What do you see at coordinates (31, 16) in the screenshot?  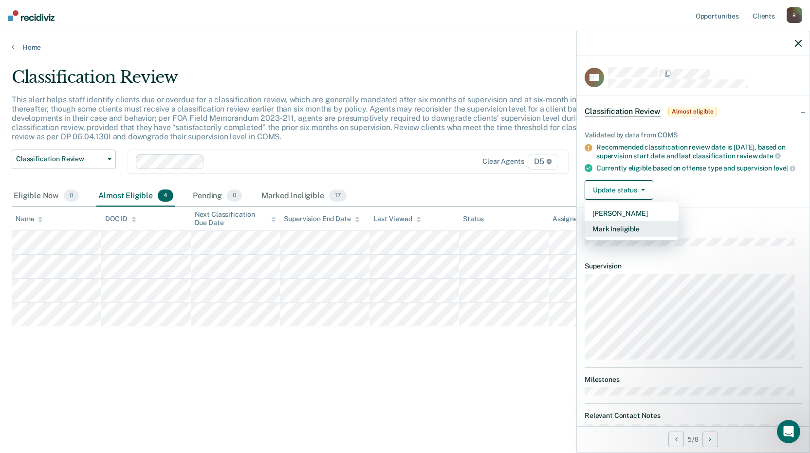 I see `img: Recidiviz` at bounding box center [31, 16].